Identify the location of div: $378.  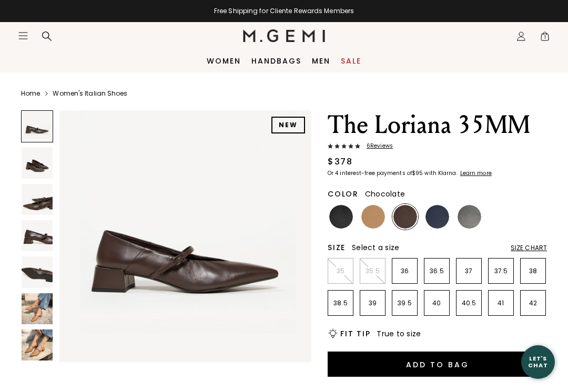
(340, 162).